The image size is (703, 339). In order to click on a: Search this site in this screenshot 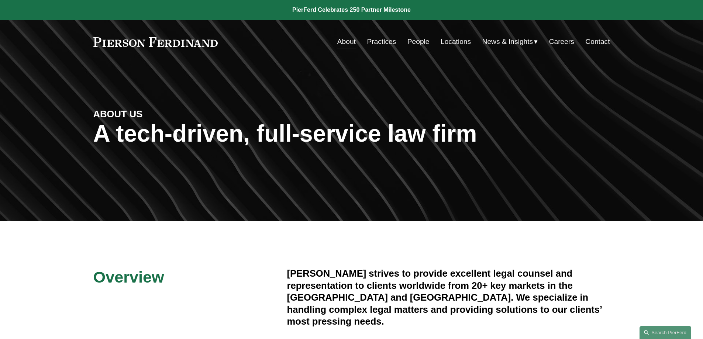, I will do `click(665, 332)`.